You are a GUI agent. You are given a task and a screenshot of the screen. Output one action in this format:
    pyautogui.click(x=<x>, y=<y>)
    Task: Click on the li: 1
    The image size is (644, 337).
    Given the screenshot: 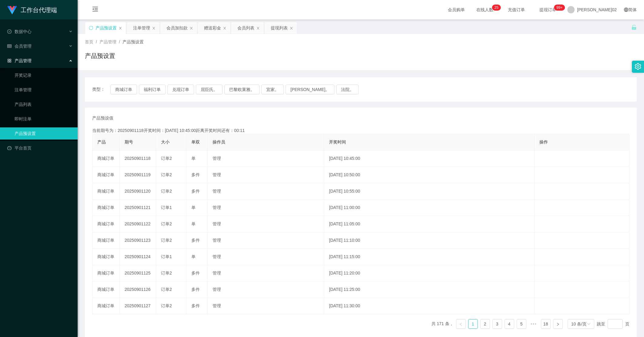 What is the action you would take?
    pyautogui.click(x=473, y=324)
    